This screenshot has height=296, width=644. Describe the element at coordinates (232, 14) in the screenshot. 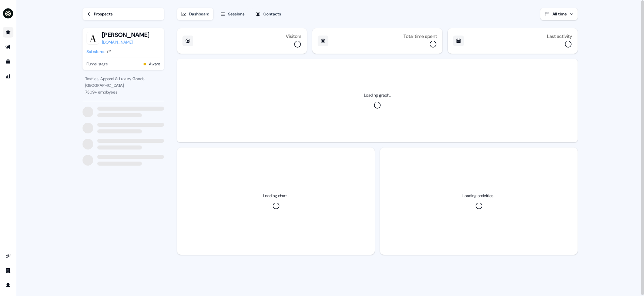

I see `button: Sessions` at that location.